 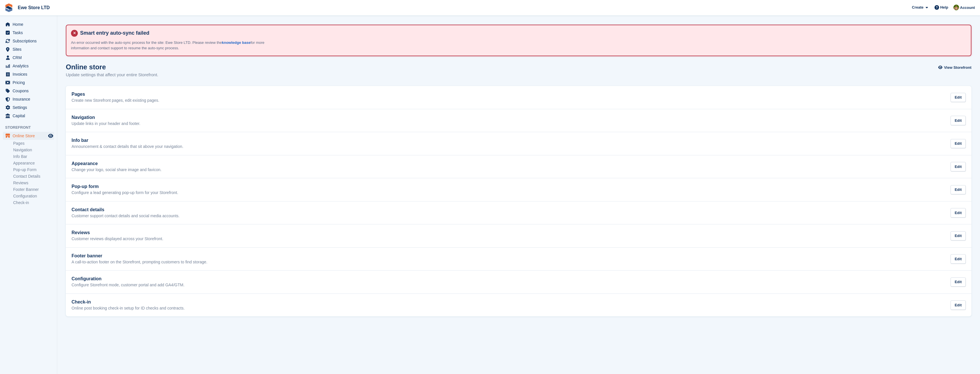 I want to click on a: Ewe Store LTD, so click(x=34, y=7).